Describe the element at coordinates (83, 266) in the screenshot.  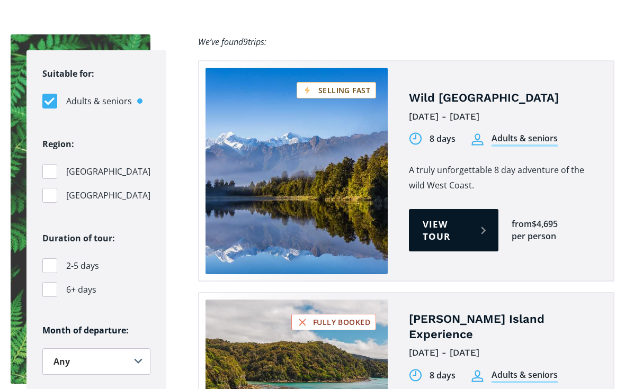
I see `span: 2-5 days` at that location.